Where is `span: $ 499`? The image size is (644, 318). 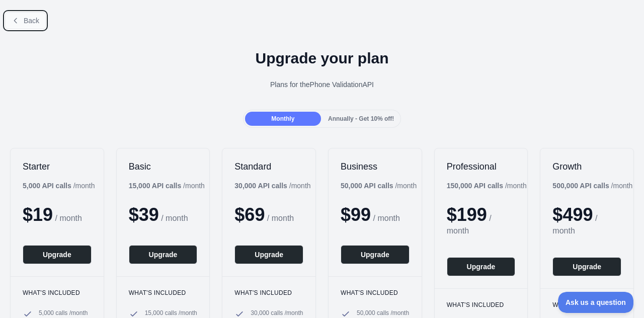 span: $ 499 is located at coordinates (572, 214).